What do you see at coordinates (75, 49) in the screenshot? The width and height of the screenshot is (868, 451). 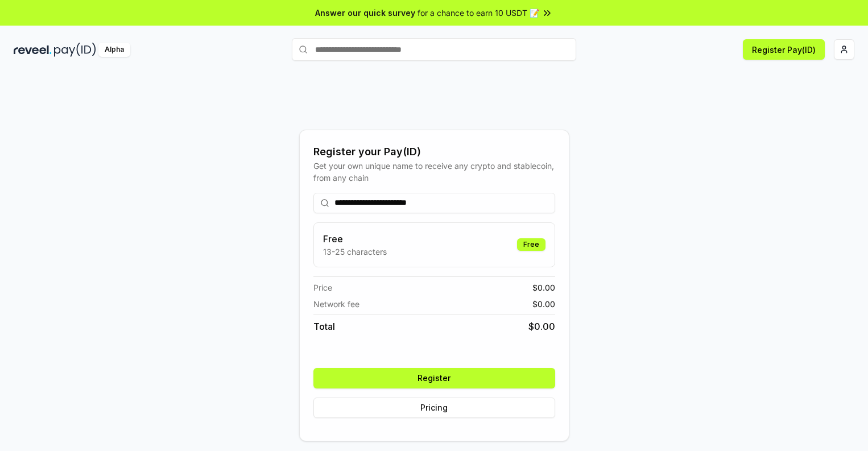 I see `img: pay_id` at bounding box center [75, 49].